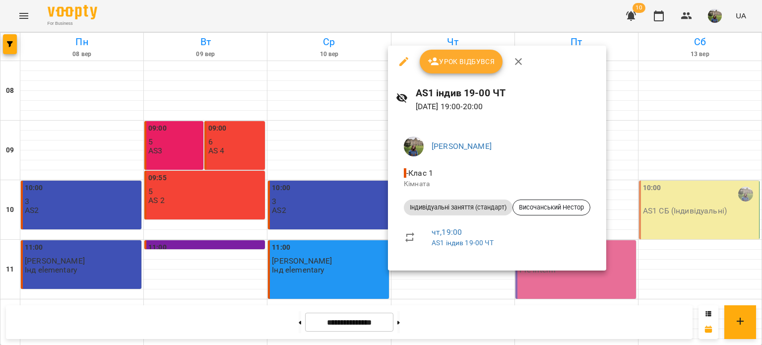 Image resolution: width=762 pixels, height=345 pixels. I want to click on span: Індивідуальні заняття (стандарт), so click(458, 207).